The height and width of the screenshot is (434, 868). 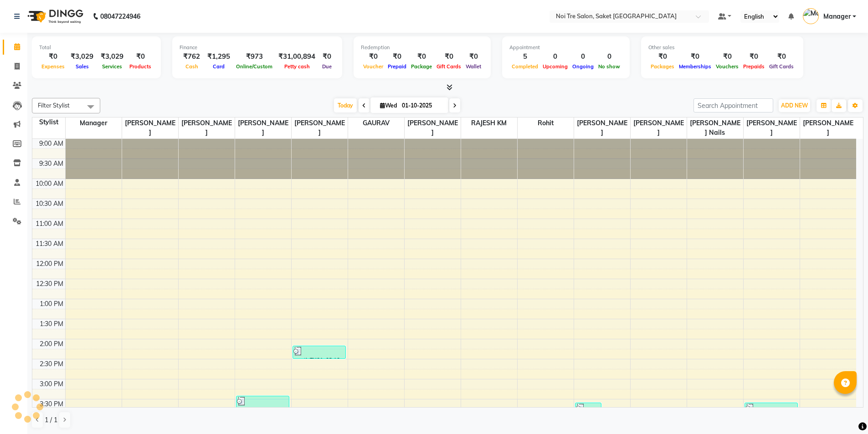 I want to click on span: Card, so click(x=219, y=67).